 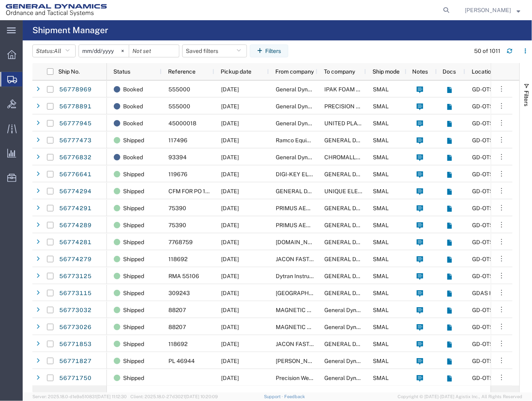 What do you see at coordinates (339, 71) in the screenshot?
I see `span: To company` at bounding box center [339, 71].